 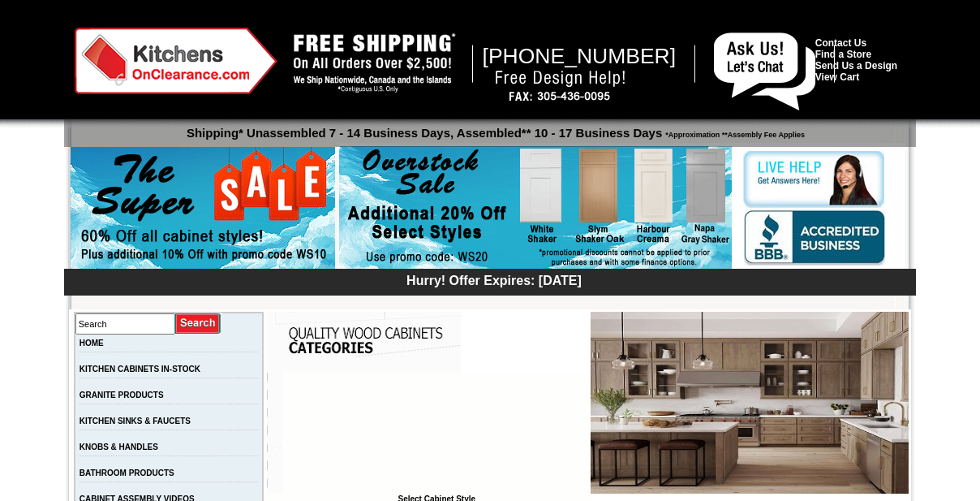 What do you see at coordinates (750, 403) in the screenshot?
I see `img: Hazelwood Shaker` at bounding box center [750, 403].